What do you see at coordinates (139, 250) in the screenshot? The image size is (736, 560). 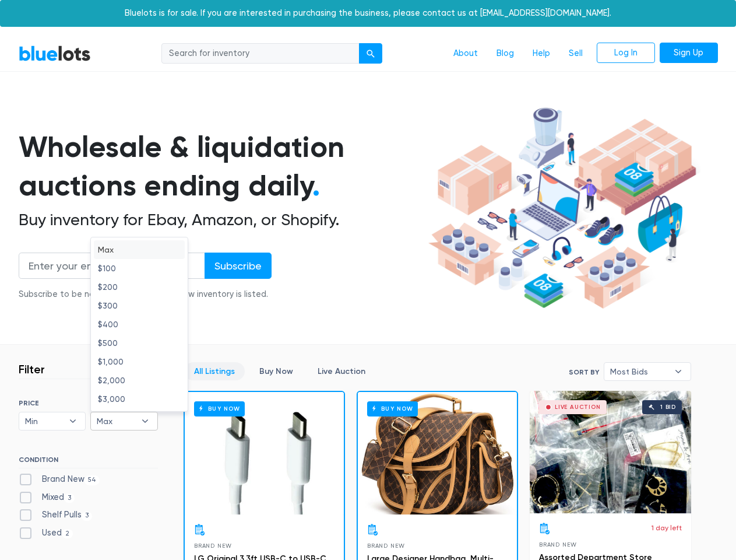 I see `li: Max` at bounding box center [139, 250].